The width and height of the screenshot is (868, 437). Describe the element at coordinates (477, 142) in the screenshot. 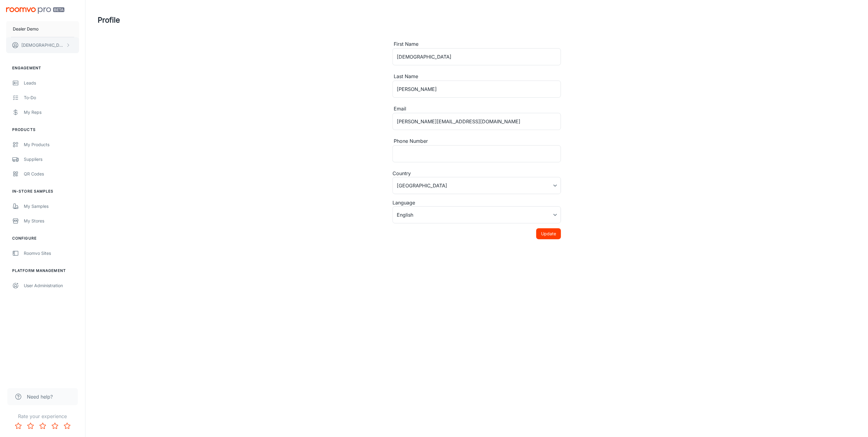

I see `div: Phone Number` at that location.